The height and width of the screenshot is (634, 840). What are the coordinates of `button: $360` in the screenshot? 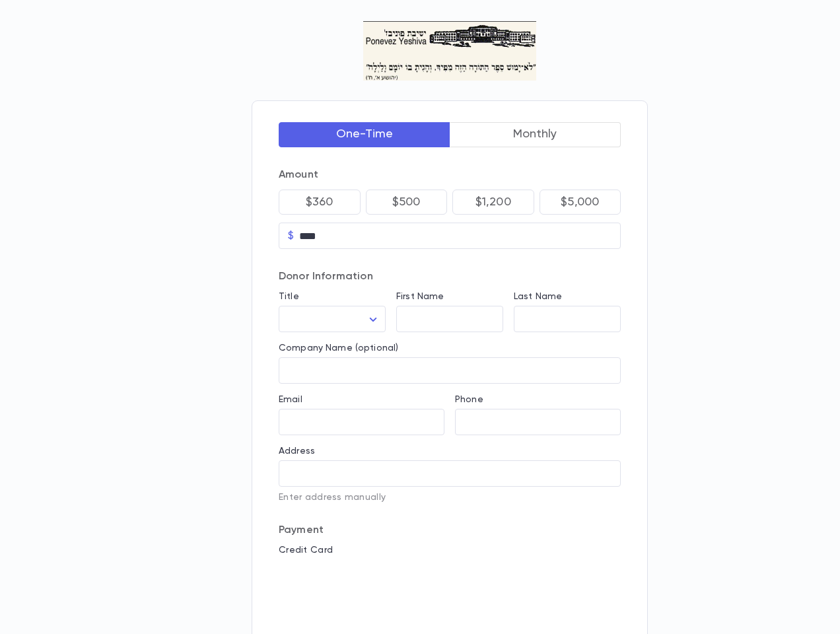 It's located at (320, 202).